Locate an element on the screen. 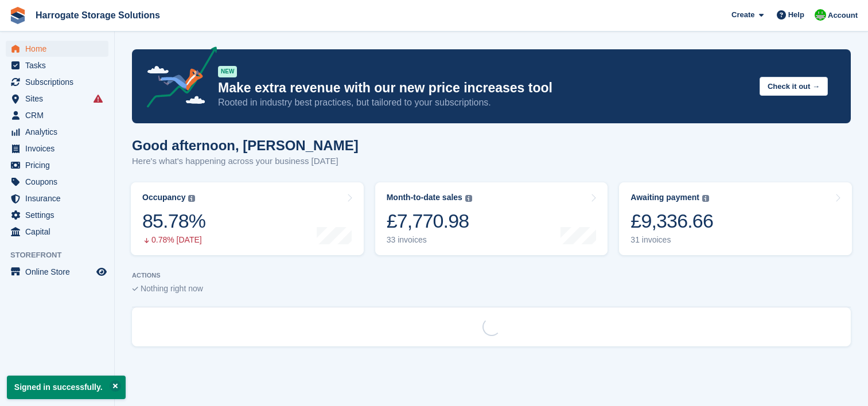 This screenshot has height=406, width=868. img: Lee and Michelle Depledge is located at coordinates (820, 15).